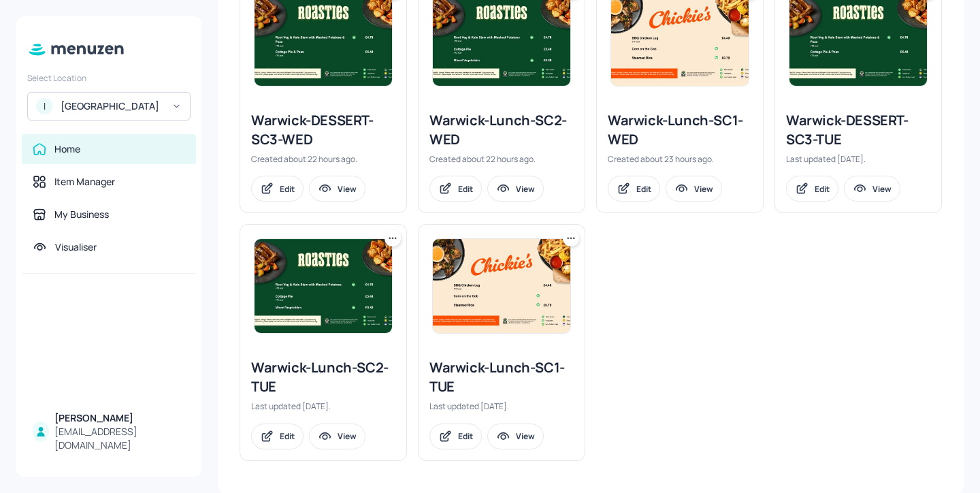 This screenshot has height=493, width=980. I want to click on img: 2025-10-07-17598284727593rnoxcuo7x2.jpeg, so click(323, 286).